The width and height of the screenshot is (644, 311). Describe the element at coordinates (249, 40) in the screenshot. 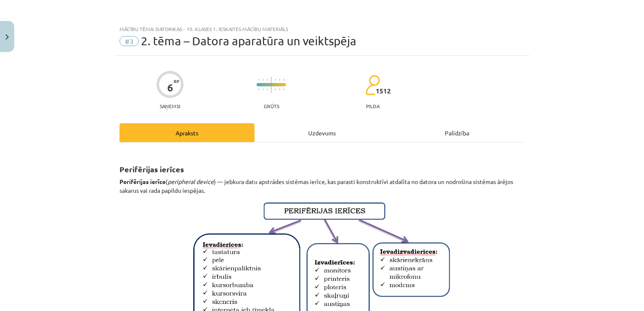

I see `span: 2. tēma – Datora aparatūra un veiktspēja` at that location.